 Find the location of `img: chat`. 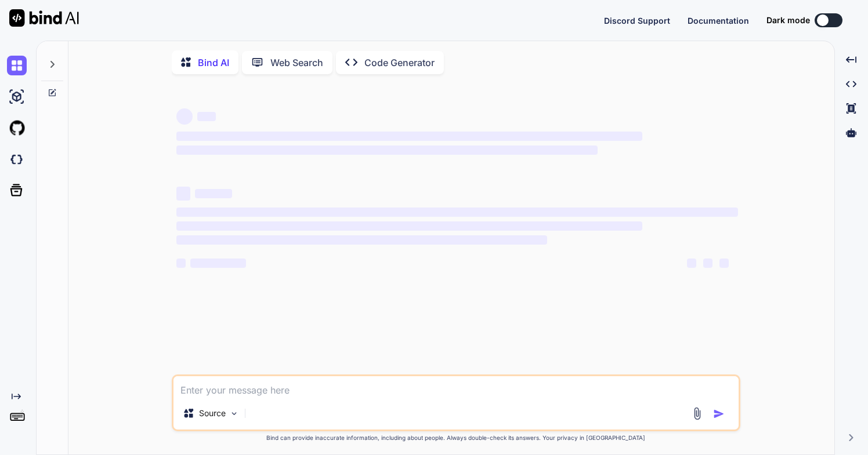

img: chat is located at coordinates (17, 65).